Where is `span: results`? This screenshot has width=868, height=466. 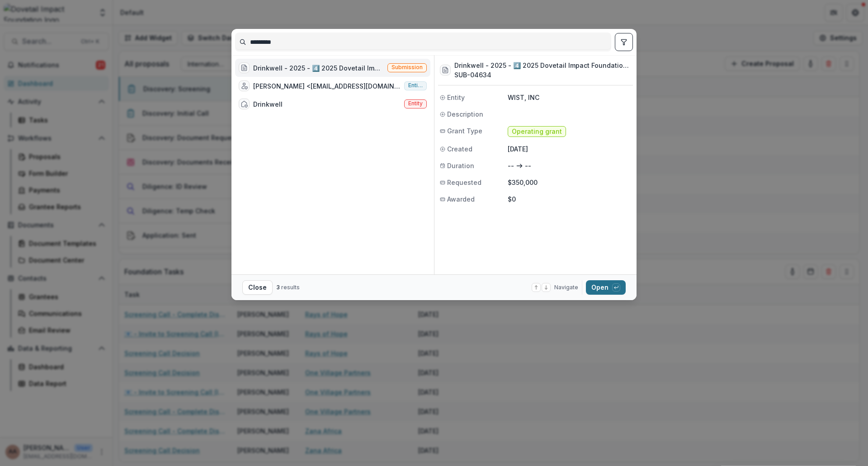
span: results is located at coordinates (290, 288).